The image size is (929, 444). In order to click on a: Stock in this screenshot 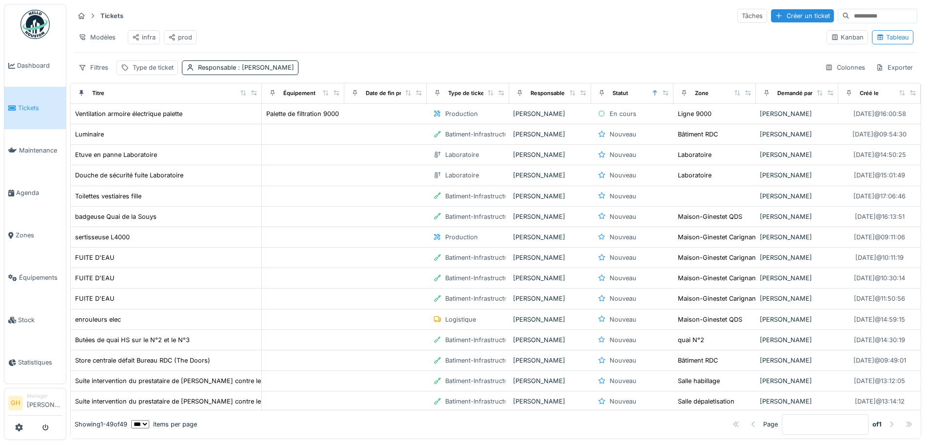, I will do `click(35, 320)`.